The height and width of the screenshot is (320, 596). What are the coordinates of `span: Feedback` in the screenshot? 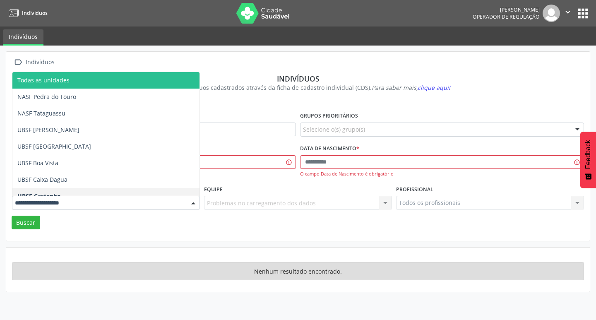 It's located at (588, 154).